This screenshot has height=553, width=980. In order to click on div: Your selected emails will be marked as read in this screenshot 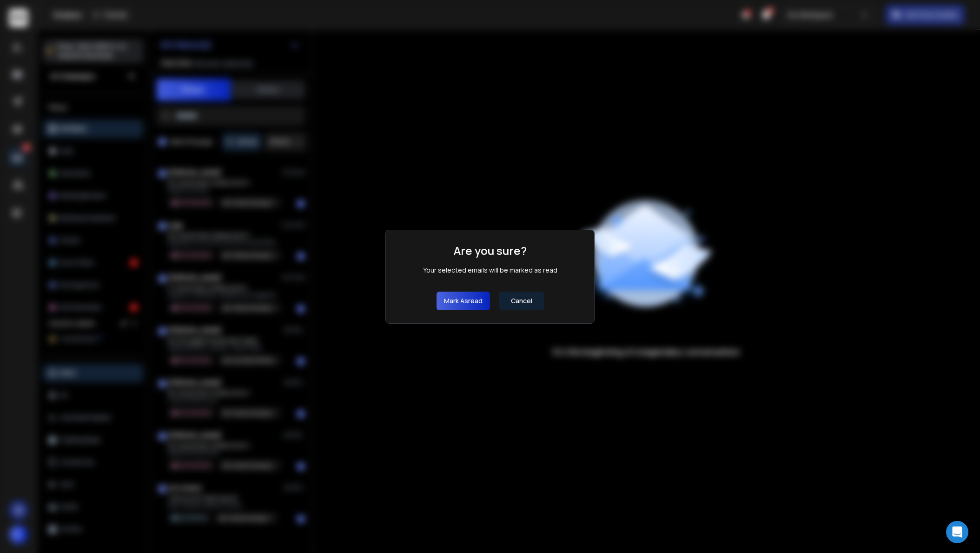, I will do `click(490, 271)`.